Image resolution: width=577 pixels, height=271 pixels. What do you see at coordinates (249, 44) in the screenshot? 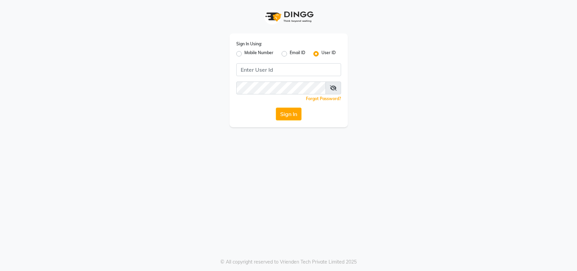
I see `label: Sign In Using:` at bounding box center [249, 44].